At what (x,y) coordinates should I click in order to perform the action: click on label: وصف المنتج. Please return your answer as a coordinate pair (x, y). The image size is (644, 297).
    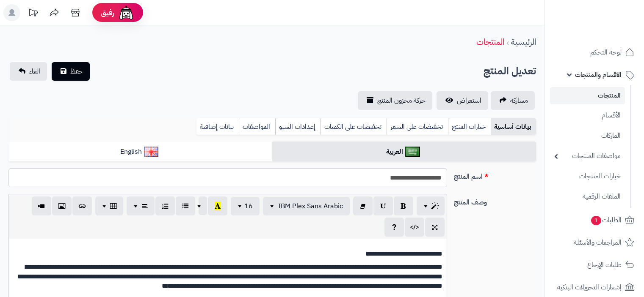
    Looking at the image, I should click on (495, 201).